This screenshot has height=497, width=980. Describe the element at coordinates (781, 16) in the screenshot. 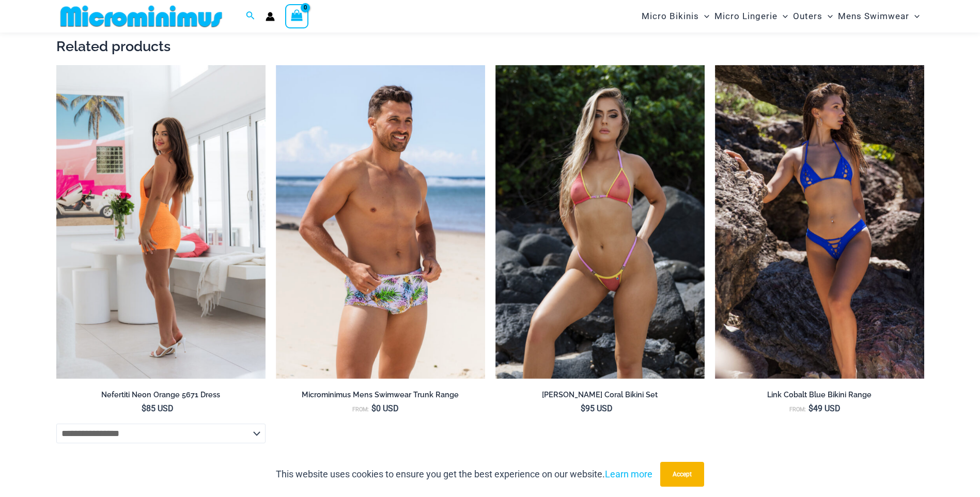

I see `nav: Site Navigation` at that location.